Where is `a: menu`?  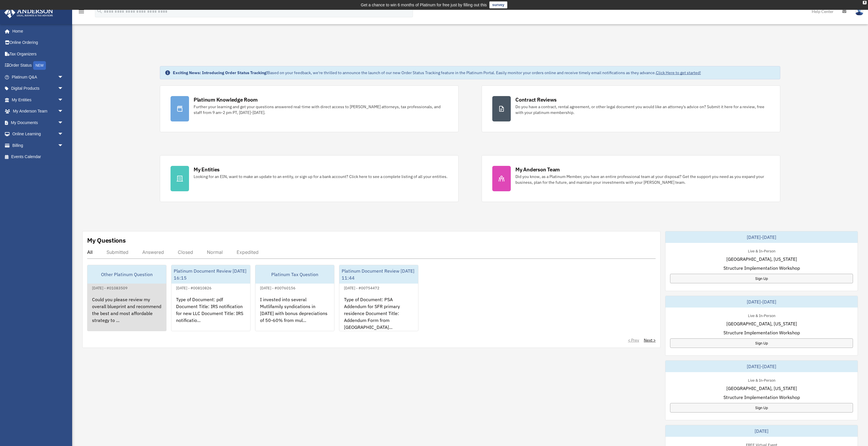 a: menu is located at coordinates (81, 13).